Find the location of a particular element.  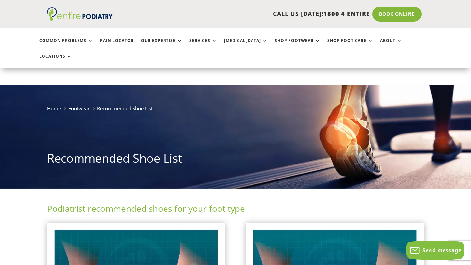

span: Recommended Shoe List is located at coordinates (125, 108).